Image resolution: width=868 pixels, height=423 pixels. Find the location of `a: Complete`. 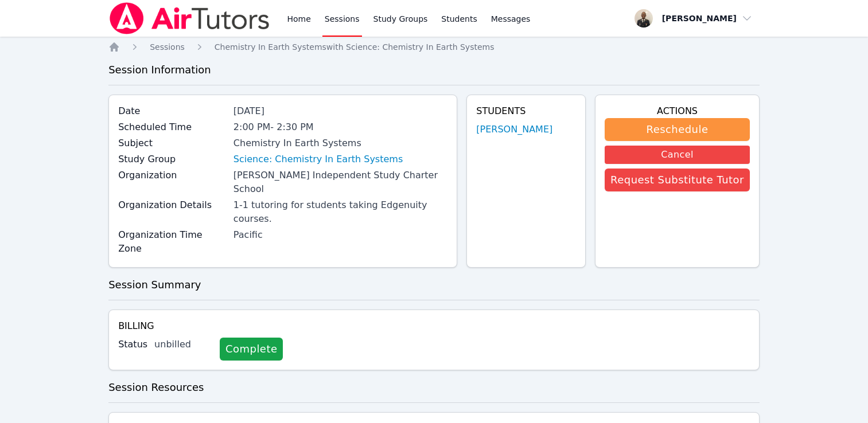

a: Complete is located at coordinates (251, 349).